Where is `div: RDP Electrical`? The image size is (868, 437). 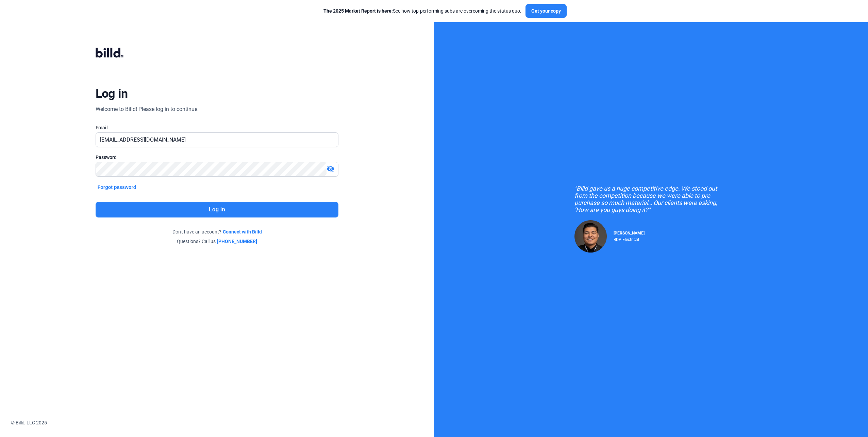 div: RDP Electrical is located at coordinates (629, 238).